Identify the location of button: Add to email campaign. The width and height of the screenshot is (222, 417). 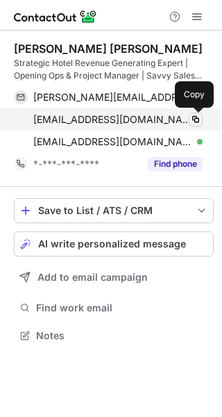
(114, 277).